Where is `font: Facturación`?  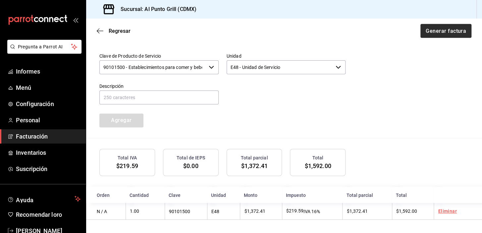 font: Facturación is located at coordinates (32, 136).